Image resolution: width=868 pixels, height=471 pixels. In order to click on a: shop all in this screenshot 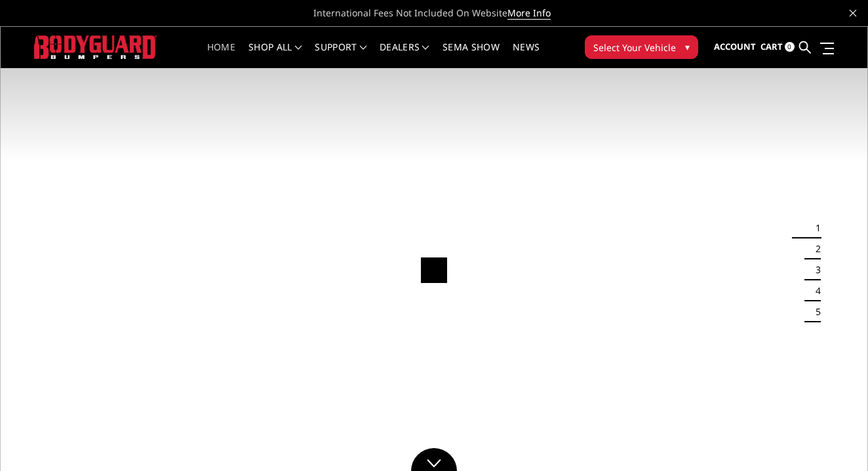, I will do `click(275, 55)`.